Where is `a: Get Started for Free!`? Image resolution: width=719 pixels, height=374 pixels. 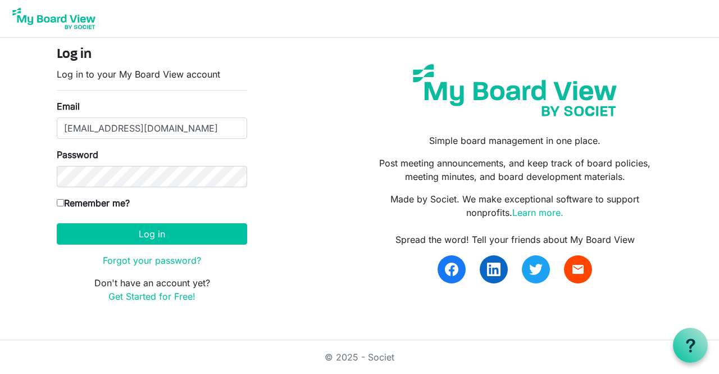 a: Get Started for Free! is located at coordinates (152, 296).